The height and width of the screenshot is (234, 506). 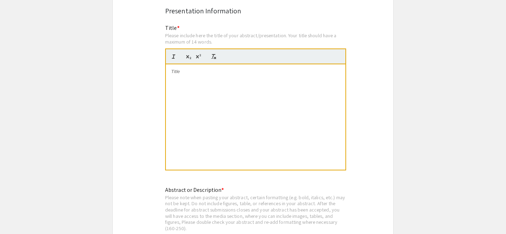 What do you see at coordinates (172, 28) in the screenshot?
I see `mat-label: Title` at bounding box center [172, 28].